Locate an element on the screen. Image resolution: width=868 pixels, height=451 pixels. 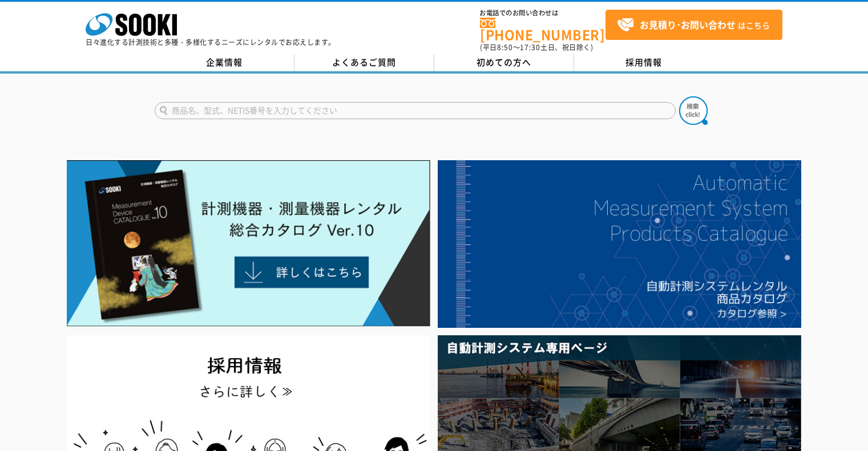
a: よくあるご質問 is located at coordinates (364, 63).